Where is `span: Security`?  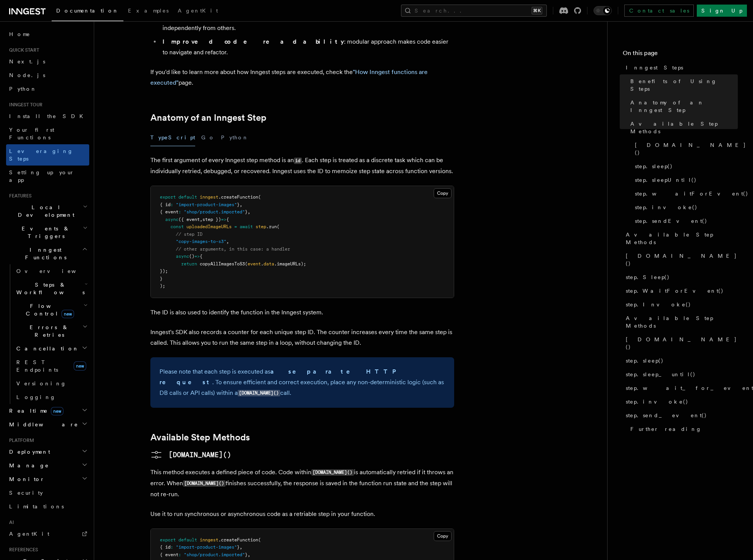
span: Security is located at coordinates (26, 493).